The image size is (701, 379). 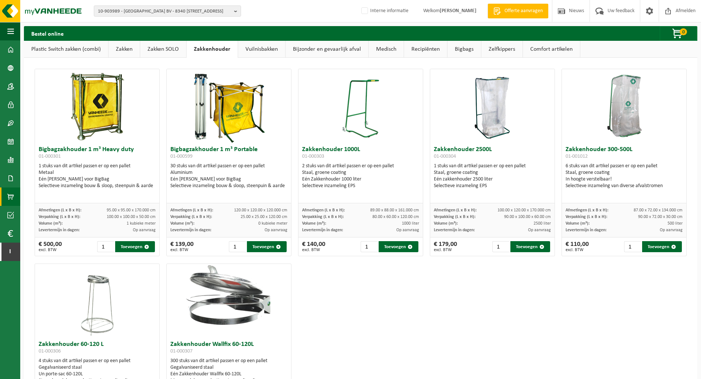 What do you see at coordinates (229, 375) in the screenshot?
I see `div: Eén Zakkenhouder Wallfix 60-120L` at bounding box center [229, 375].